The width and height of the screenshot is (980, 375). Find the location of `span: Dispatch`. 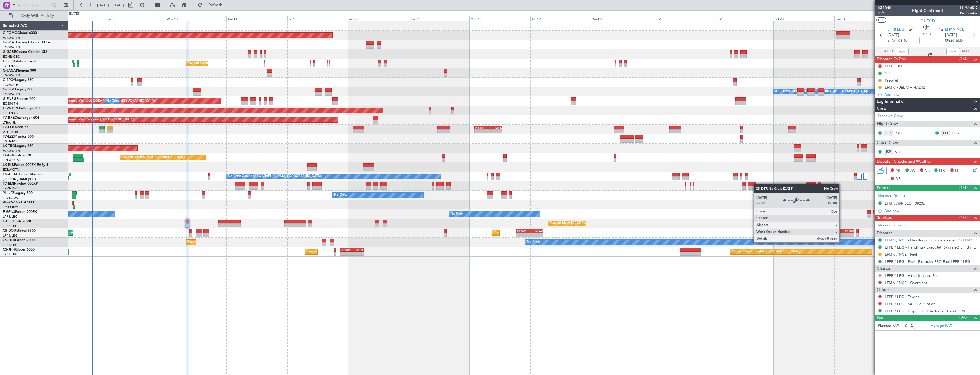

span: Dispatch is located at coordinates (885, 233).